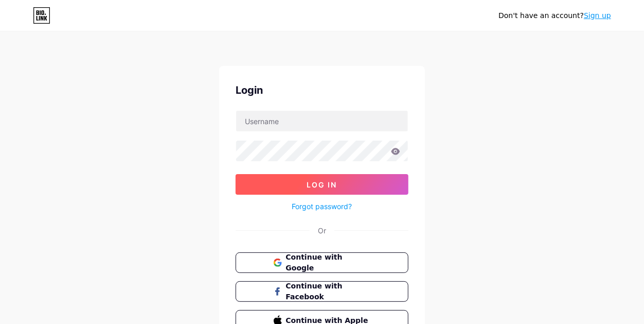  I want to click on span: Continue with Google, so click(329, 262).